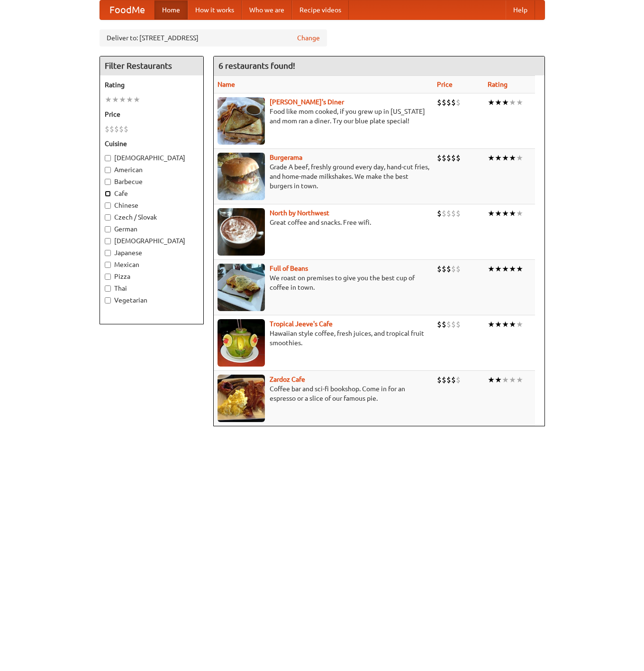 The height and width of the screenshot is (671, 644). What do you see at coordinates (300, 213) in the screenshot?
I see `b: North by Northwest` at bounding box center [300, 213].